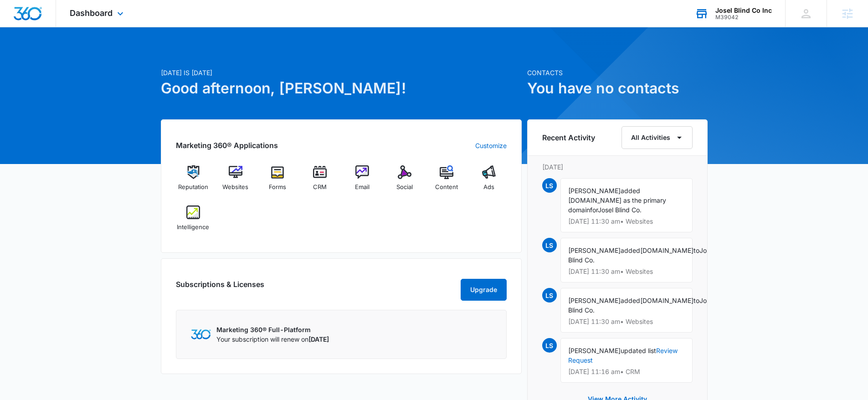 The height and width of the screenshot is (400, 868). What do you see at coordinates (362, 182) in the screenshot?
I see `a: Email` at bounding box center [362, 182].